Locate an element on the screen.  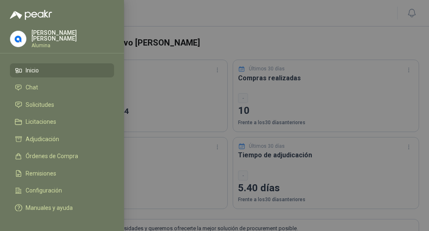
span: Inicio is located at coordinates (32, 70).